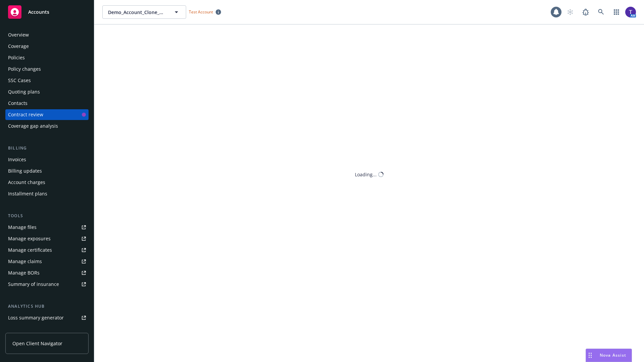 The width and height of the screenshot is (644, 362). I want to click on span: Accounts, so click(39, 12).